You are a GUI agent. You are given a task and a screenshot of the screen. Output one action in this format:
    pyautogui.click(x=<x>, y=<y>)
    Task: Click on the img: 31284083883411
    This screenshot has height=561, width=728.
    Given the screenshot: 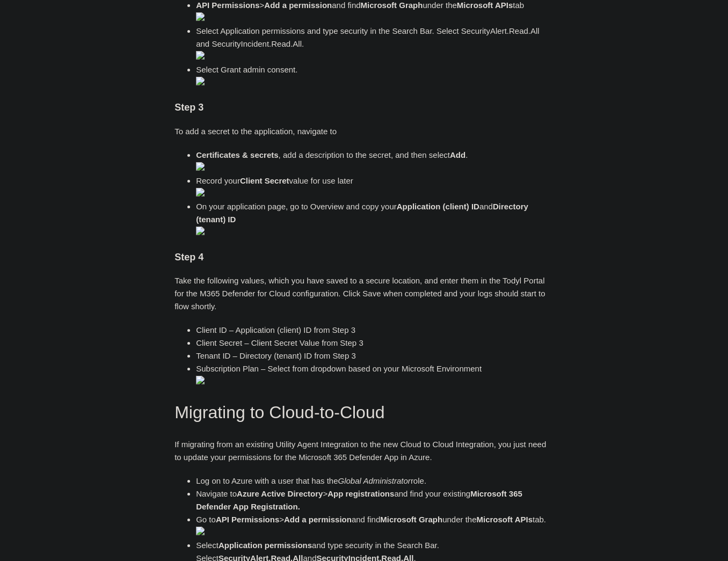 What is the action you would take?
    pyautogui.click(x=200, y=531)
    